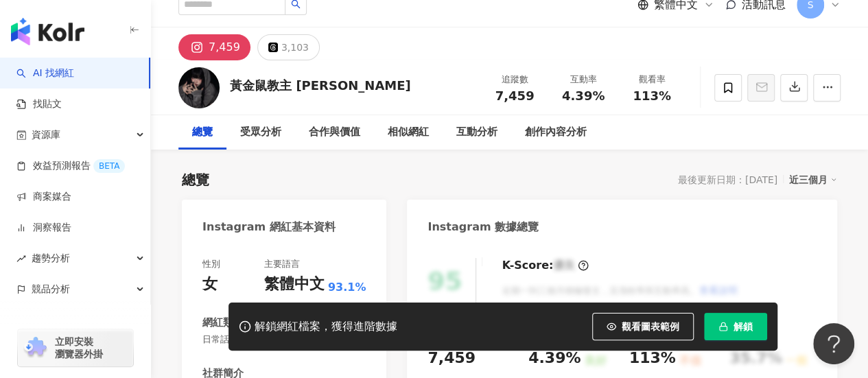 Image resolution: width=868 pixels, height=378 pixels. Describe the element at coordinates (212, 264) in the screenshot. I see `div: 性別` at that location.